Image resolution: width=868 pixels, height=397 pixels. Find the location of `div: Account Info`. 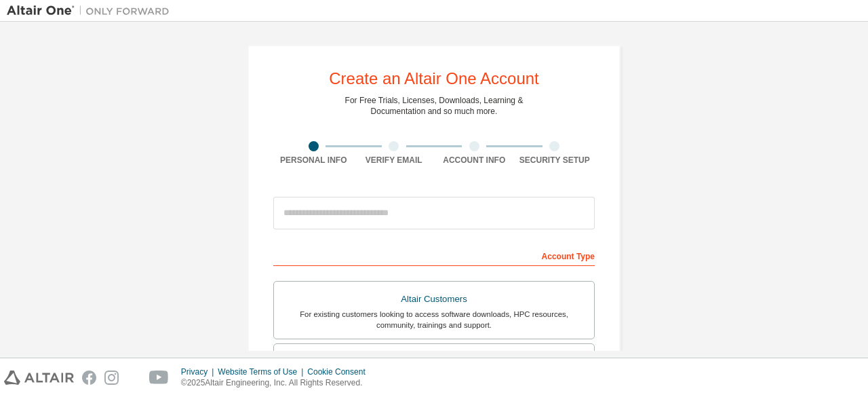

div: Account Info is located at coordinates (474, 160).